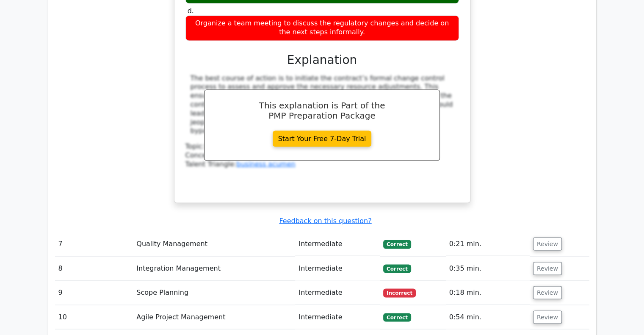 This screenshot has width=644, height=335. What do you see at coordinates (322, 138) in the screenshot?
I see `a: Start Your Free 7-Day Trial` at bounding box center [322, 138].